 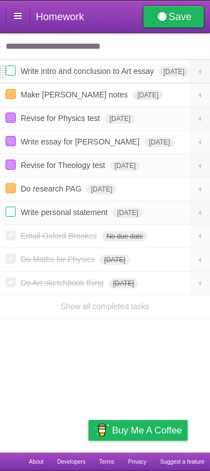 What do you see at coordinates (105, 307) in the screenshot?
I see `a: Show all completed tasks` at bounding box center [105, 307].